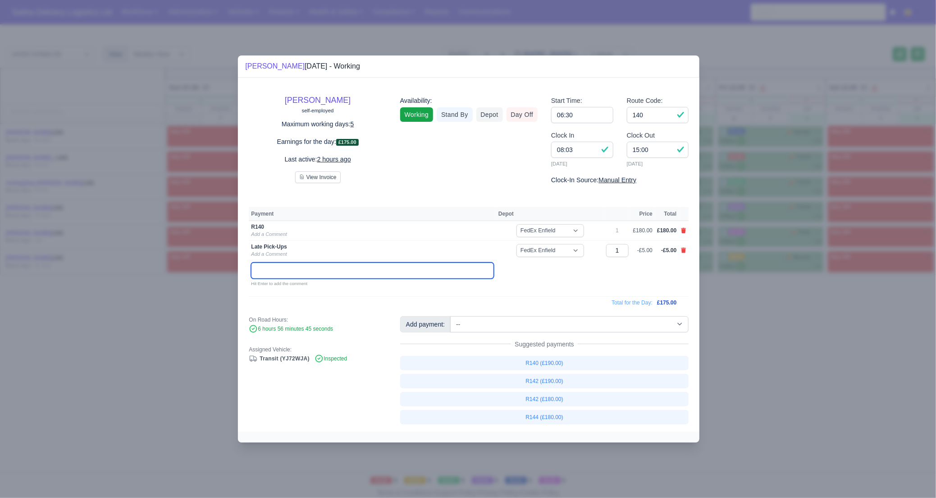  What do you see at coordinates (489, 114) in the screenshot?
I see `a: Depot` at bounding box center [489, 114].